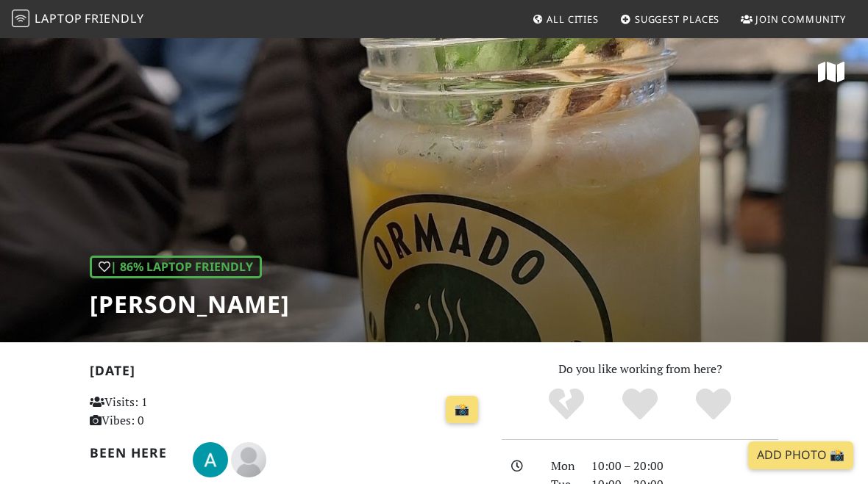 This screenshot has width=868, height=484. I want to click on p: Do you like working from here?, so click(640, 370).